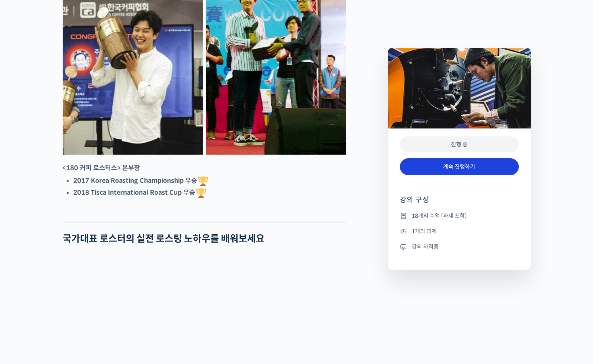 This screenshot has height=364, width=593. What do you see at coordinates (459, 247) in the screenshot?
I see `li: 강의 자격증` at bounding box center [459, 247].